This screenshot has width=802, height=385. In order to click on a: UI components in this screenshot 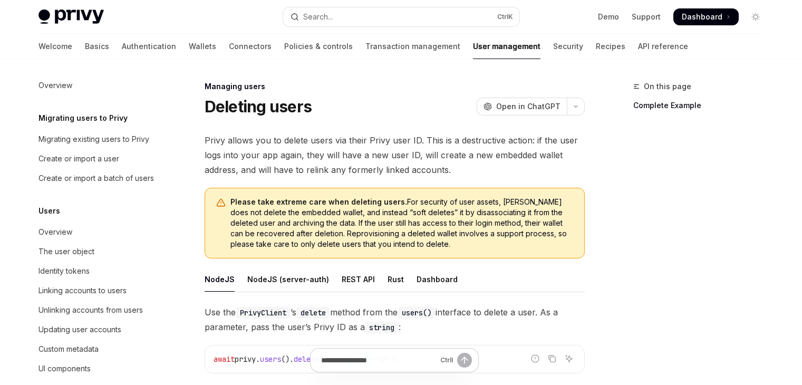, I will do `click(98, 369)`.